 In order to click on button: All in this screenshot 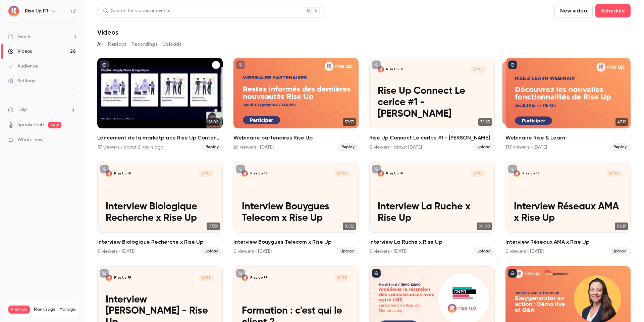, I will do `click(100, 45)`.